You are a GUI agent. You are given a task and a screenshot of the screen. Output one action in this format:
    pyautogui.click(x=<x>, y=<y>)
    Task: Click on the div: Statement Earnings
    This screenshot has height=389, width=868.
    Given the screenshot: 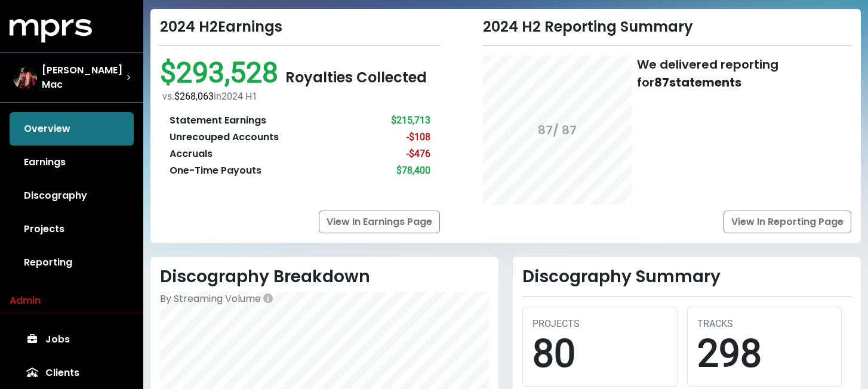 What is the action you would take?
    pyautogui.click(x=218, y=120)
    